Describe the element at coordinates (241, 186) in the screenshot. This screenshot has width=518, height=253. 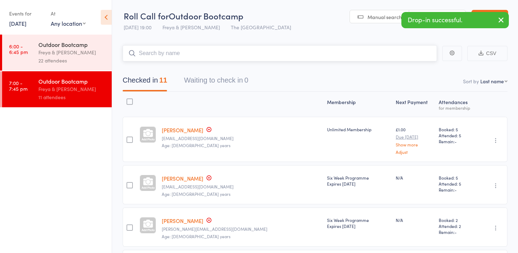
I see `small: E.coulber@gmail.com` at that location.